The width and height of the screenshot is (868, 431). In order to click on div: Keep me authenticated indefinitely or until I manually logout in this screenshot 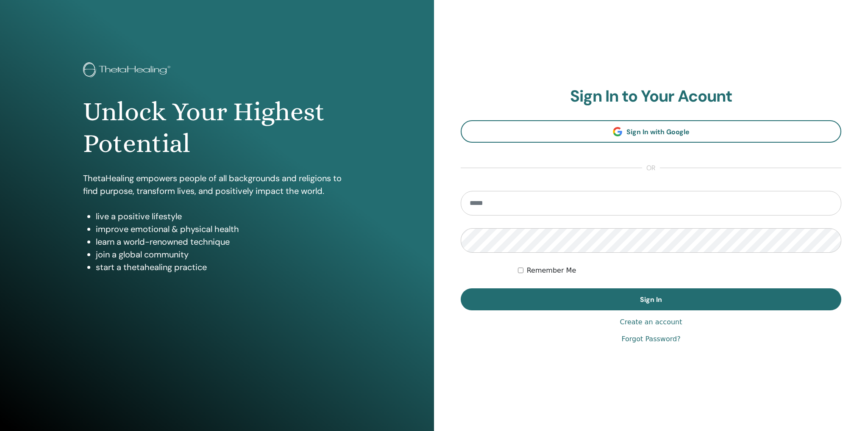, I will do `click(679, 270)`.